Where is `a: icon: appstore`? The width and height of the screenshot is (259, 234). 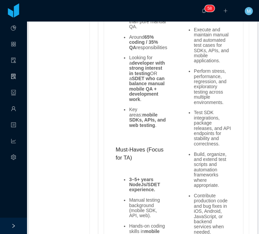
a: icon: appstore is located at coordinates (13, 45).